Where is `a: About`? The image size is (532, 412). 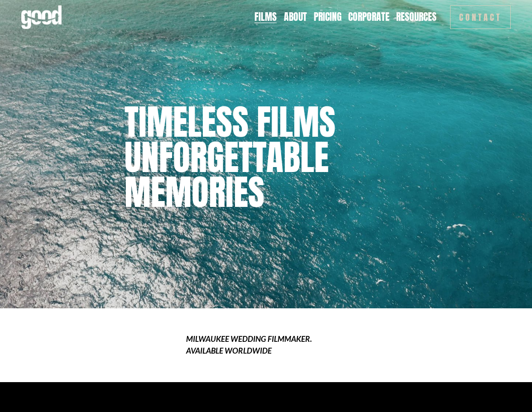
a: About is located at coordinates (295, 17).